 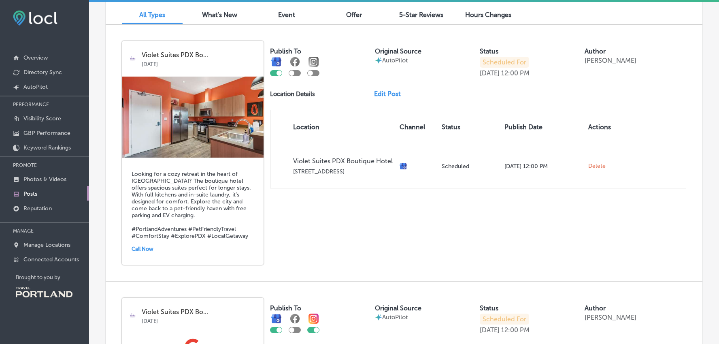 I want to click on img: Travel Portland, so click(x=44, y=292).